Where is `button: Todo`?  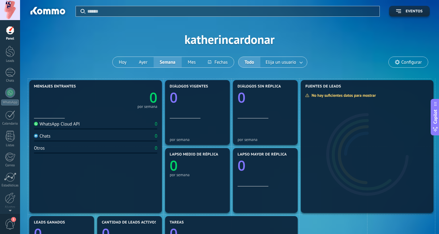
button: Todo is located at coordinates (249, 62).